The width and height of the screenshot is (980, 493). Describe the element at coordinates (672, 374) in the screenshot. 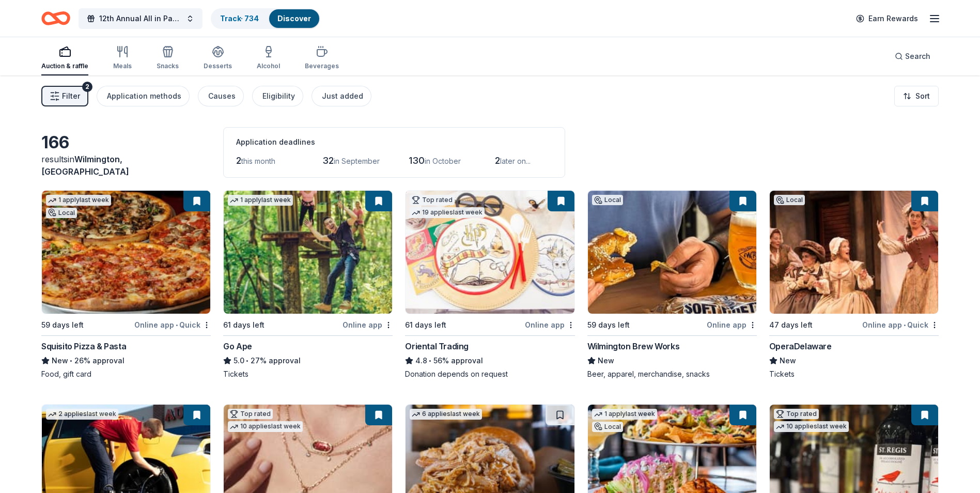

I see `div: Beer, apparel, merchandise, snacks` at that location.